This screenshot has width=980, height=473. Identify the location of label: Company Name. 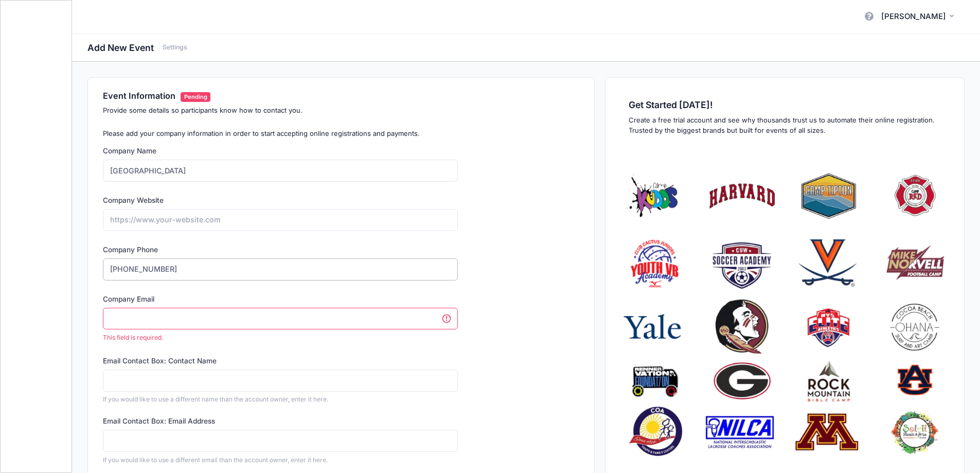
(130, 151).